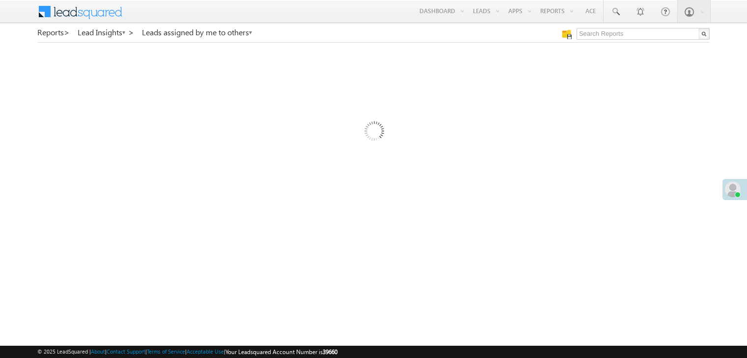 The width and height of the screenshot is (747, 358). What do you see at coordinates (166, 352) in the screenshot?
I see `a: Terms of Service` at bounding box center [166, 352].